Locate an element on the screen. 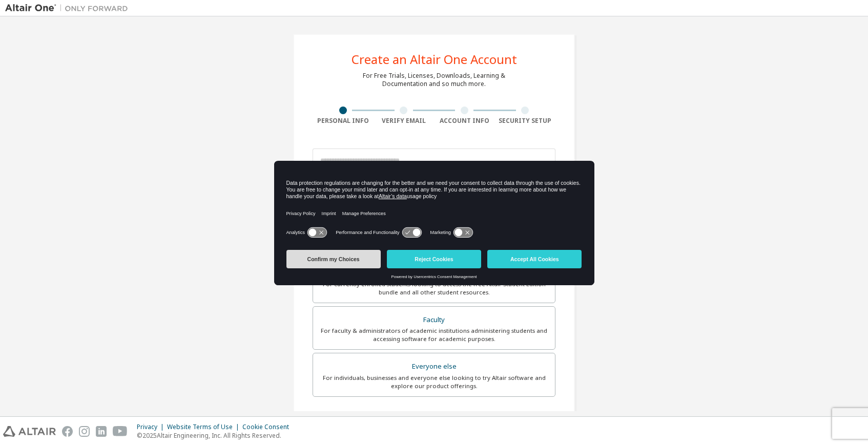 This screenshot has width=868, height=446. div: Everyone else is located at coordinates (434, 367).